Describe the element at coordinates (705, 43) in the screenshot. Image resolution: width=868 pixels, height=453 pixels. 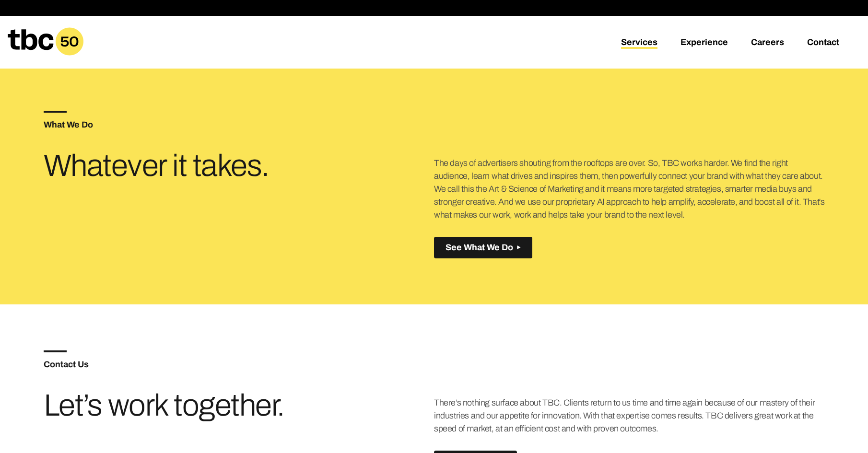
I see `a: Experience` at that location.